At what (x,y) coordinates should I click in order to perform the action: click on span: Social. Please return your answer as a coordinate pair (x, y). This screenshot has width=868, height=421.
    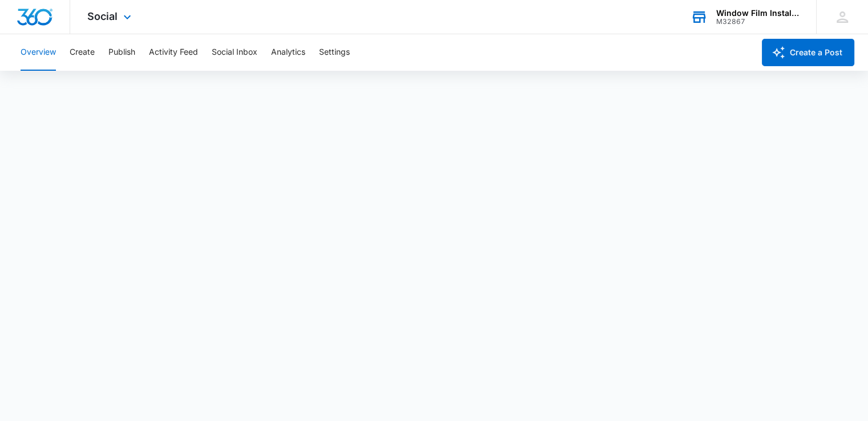
    Looking at the image, I should click on (102, 16).